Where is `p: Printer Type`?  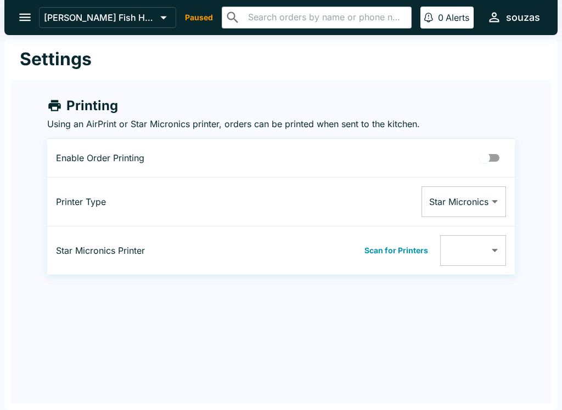
p: Printer Type is located at coordinates (137, 202).